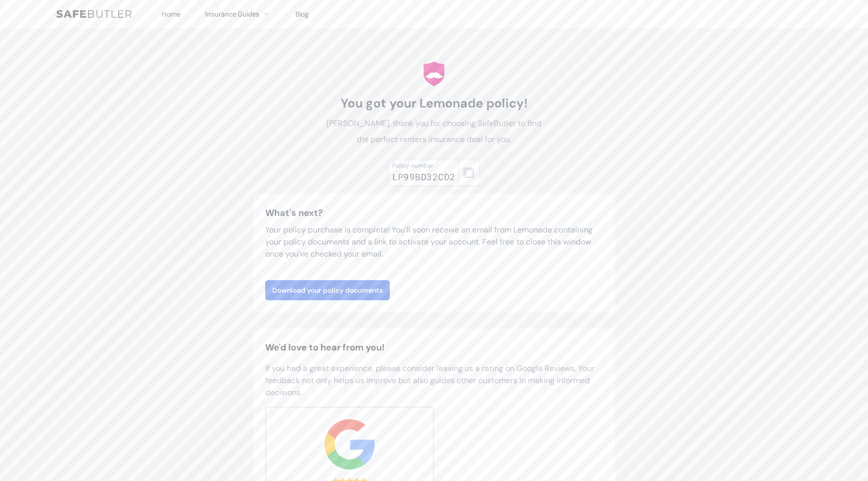 The height and width of the screenshot is (481, 868). Describe the element at coordinates (434, 348) in the screenshot. I see `h2: We'd love to hear from you!` at that location.